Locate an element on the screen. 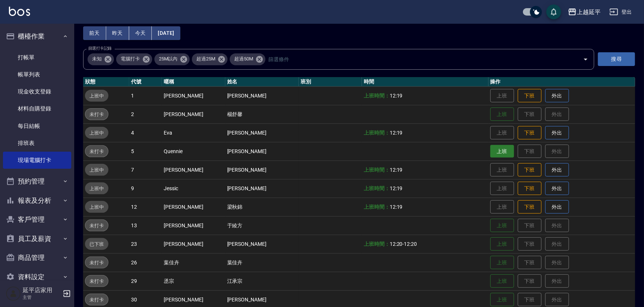 The height and width of the screenshot is (307, 644). button: 櫃檯作業 is located at coordinates (37, 36).